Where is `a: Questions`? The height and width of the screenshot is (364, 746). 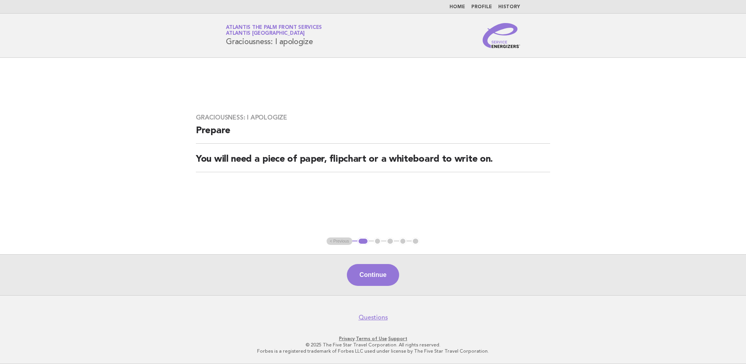
a: Questions is located at coordinates (373, 317).